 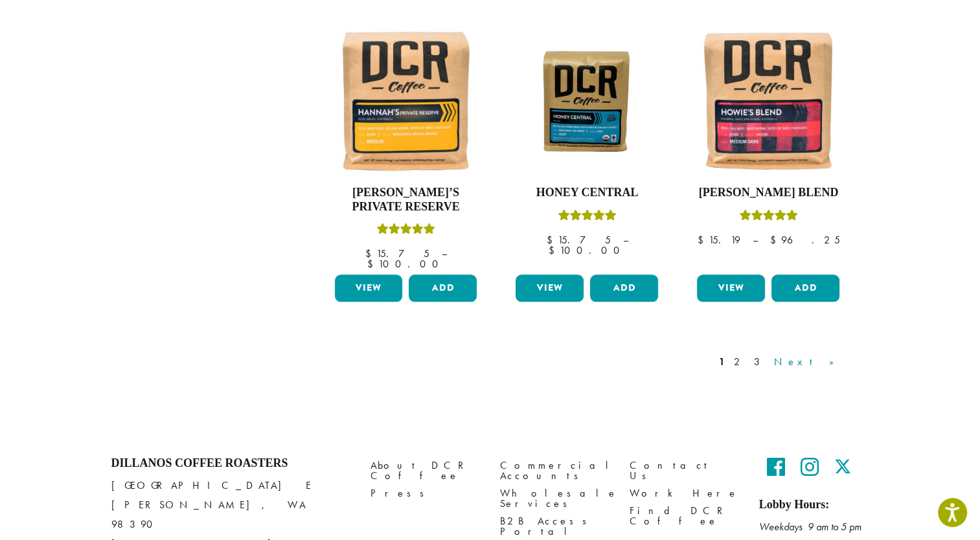 What do you see at coordinates (718, 239) in the screenshot?
I see `bdi: 15.19` at bounding box center [718, 239].